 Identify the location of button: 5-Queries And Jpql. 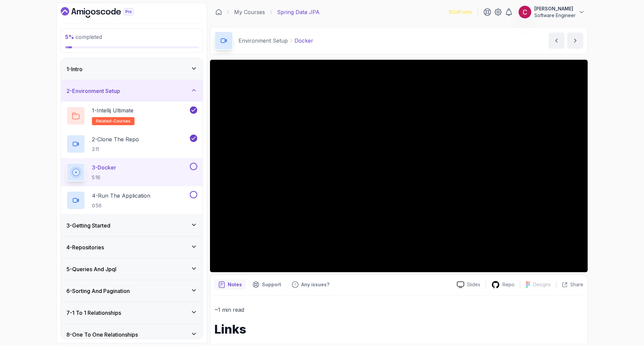
(132, 269).